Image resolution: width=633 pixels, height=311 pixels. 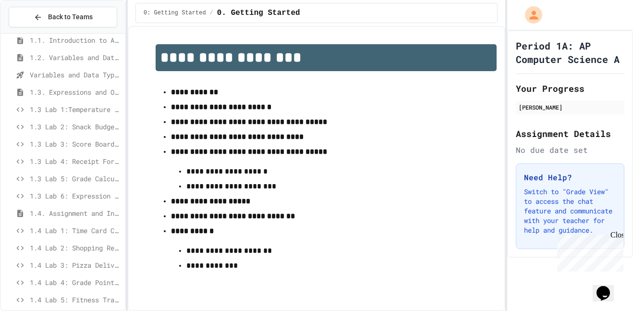 I want to click on span: Back to Teams, so click(x=70, y=17).